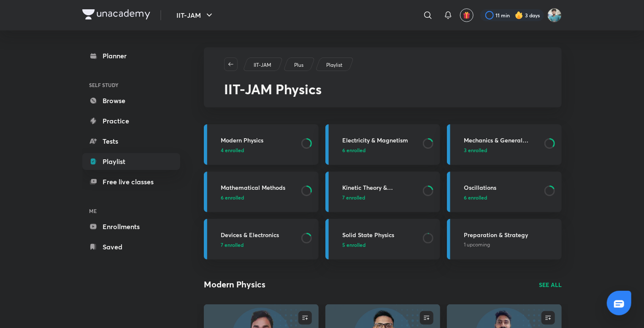 Image resolution: width=644 pixels, height=328 pixels. Describe the element at coordinates (259, 234) in the screenshot. I see `h3: Devices & Electronics` at that location.